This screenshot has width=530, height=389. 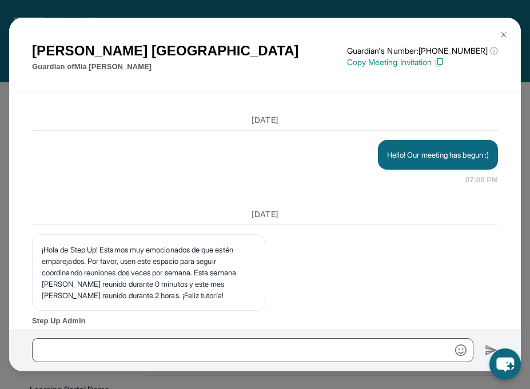 What do you see at coordinates (494, 51) in the screenshot?
I see `span: ⓘ` at bounding box center [494, 51].